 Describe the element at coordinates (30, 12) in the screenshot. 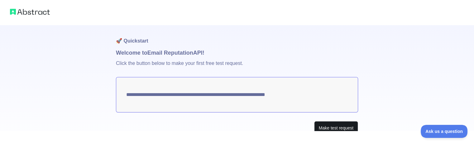

I see `img: Abstract logo` at that location.